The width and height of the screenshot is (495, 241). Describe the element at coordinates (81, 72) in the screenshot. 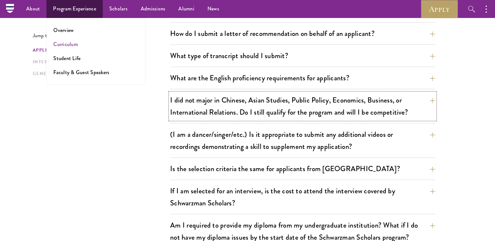

I see `a: Faculty & Guest Speakers` at that location.